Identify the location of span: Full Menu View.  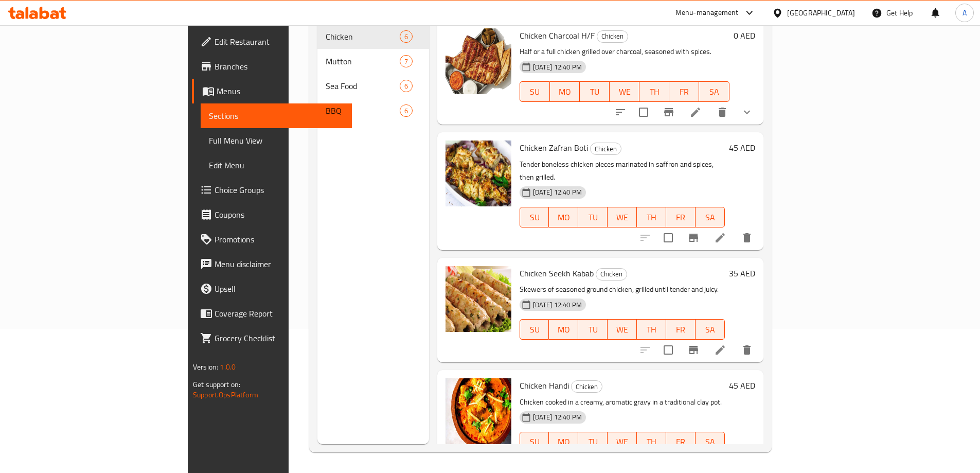
(276, 141).